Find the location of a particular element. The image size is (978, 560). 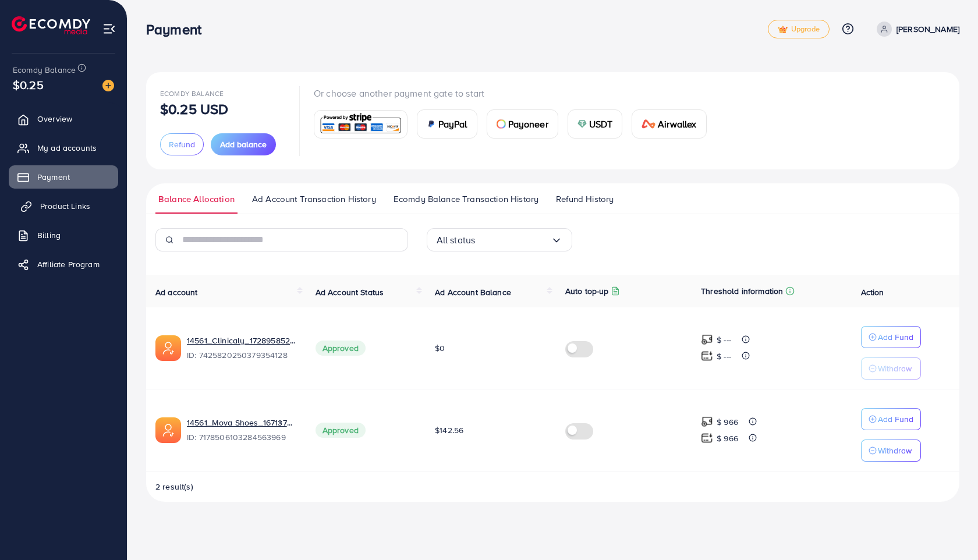

div: <span class='underline'>14561_Clinicaly_1728958523660</span></br>7425820250379354128 is located at coordinates (242, 348).